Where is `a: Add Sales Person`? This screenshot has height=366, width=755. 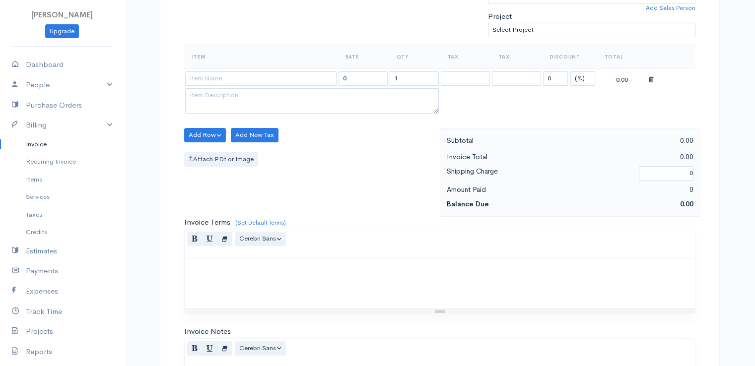
a: Add Sales Person is located at coordinates (670, 8).